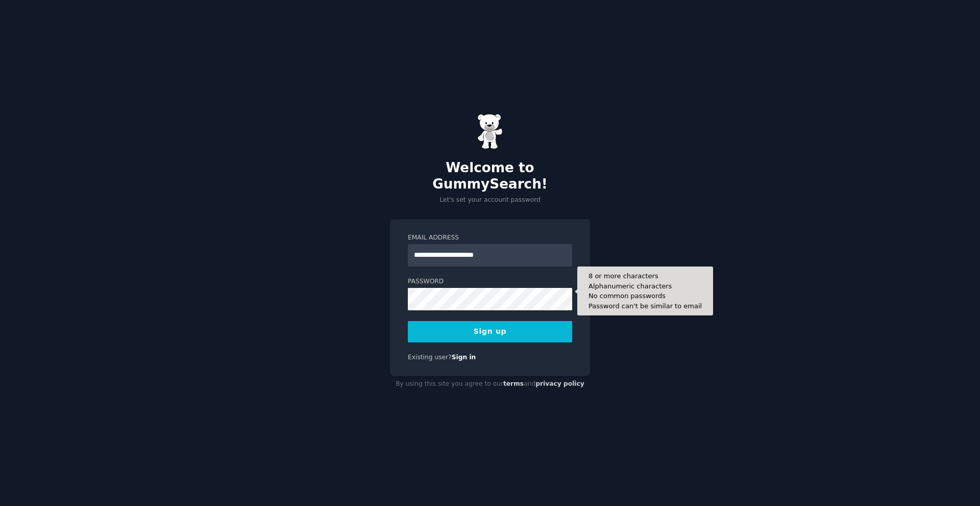 The image size is (980, 506). What do you see at coordinates (429, 357) in the screenshot?
I see `span: Existing user?` at bounding box center [429, 357].